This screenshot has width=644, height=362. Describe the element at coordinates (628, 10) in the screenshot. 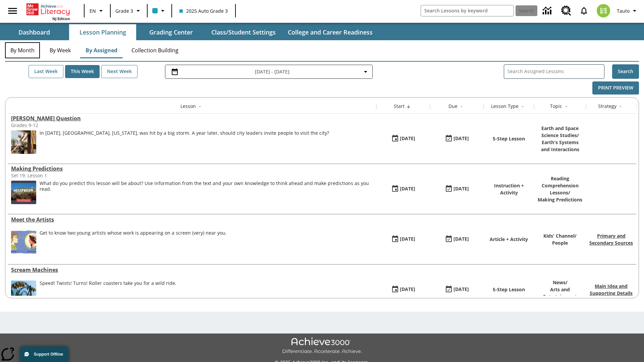

I see `button: Profile/Settings` at that location.